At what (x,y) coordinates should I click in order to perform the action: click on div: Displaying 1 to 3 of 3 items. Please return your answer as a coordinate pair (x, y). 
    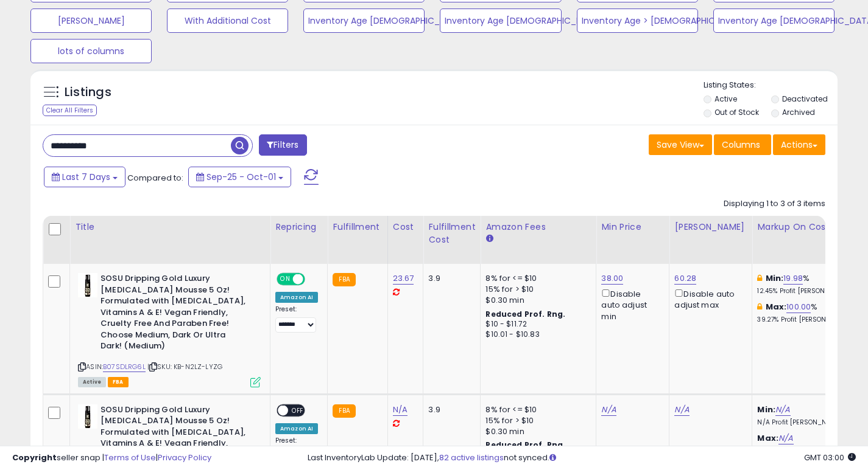
    Looking at the image, I should click on (774, 204).